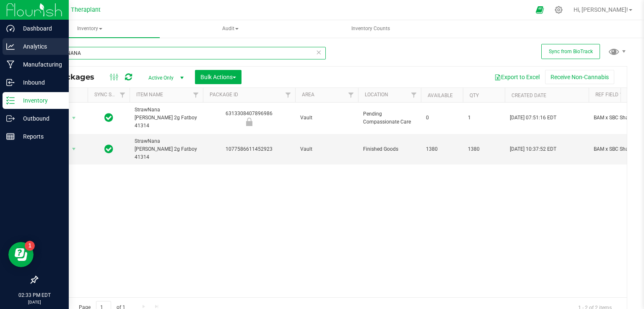 The height and width of the screenshot is (309, 644). What do you see at coordinates (249, 118) in the screenshot?
I see `div: 6313308407896986` at bounding box center [249, 118].